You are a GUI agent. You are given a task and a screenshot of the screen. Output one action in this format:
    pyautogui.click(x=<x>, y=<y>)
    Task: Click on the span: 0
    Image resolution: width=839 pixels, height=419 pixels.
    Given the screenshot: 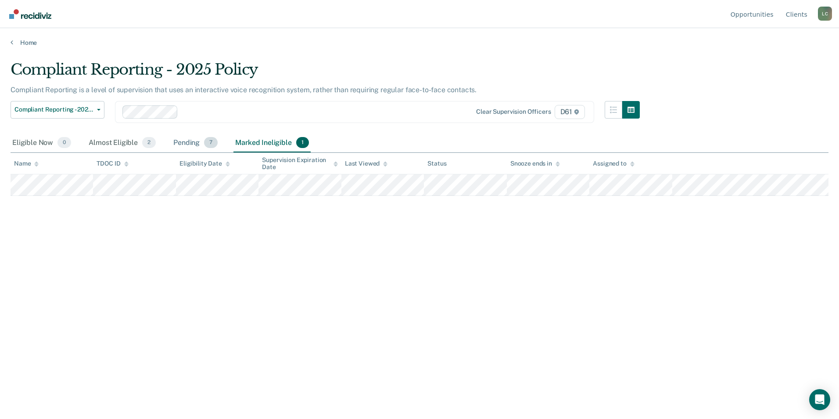 What is the action you would take?
    pyautogui.click(x=64, y=143)
    